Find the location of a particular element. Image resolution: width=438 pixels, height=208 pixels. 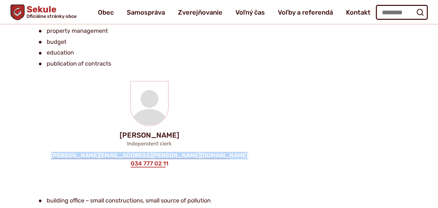

font: property management is located at coordinates (77, 31).